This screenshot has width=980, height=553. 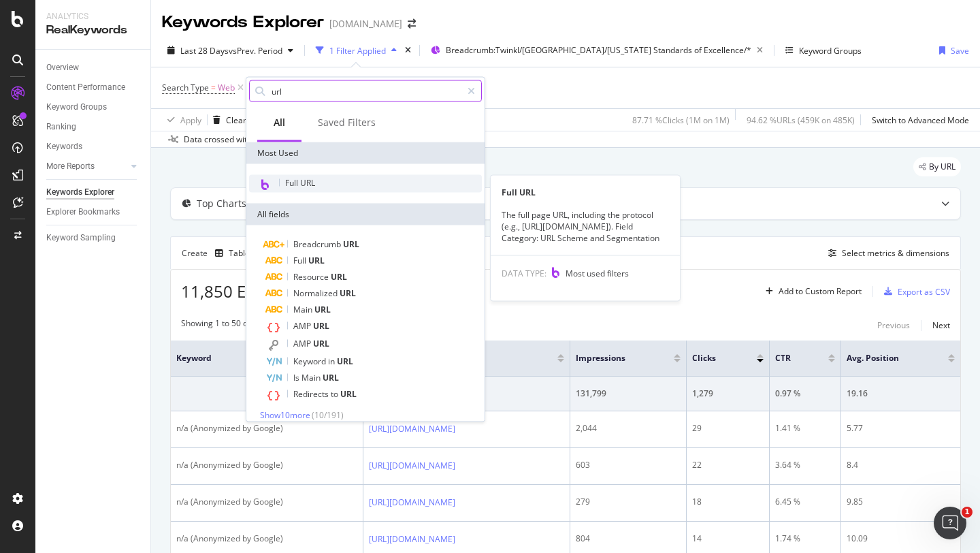 I want to click on div: Keyword Sampling, so click(x=81, y=237).